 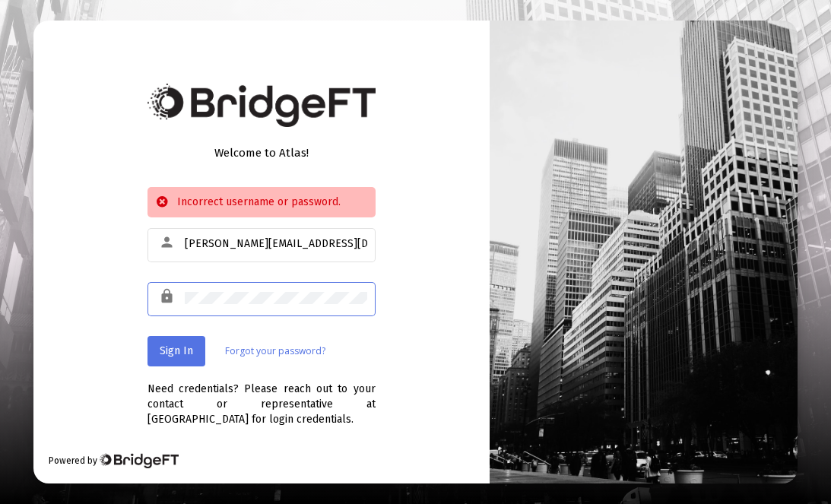 I want to click on input: Email or Username, so click(x=276, y=244).